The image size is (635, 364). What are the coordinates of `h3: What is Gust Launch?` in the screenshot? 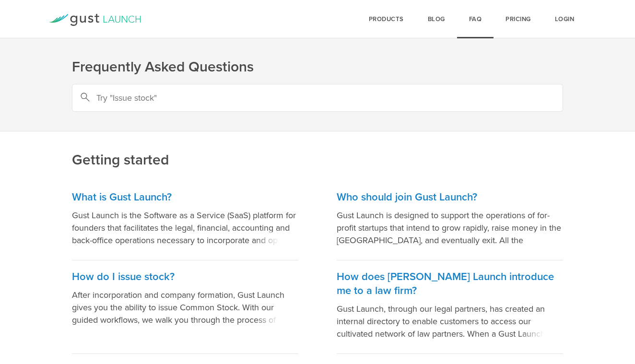 It's located at (185, 197).